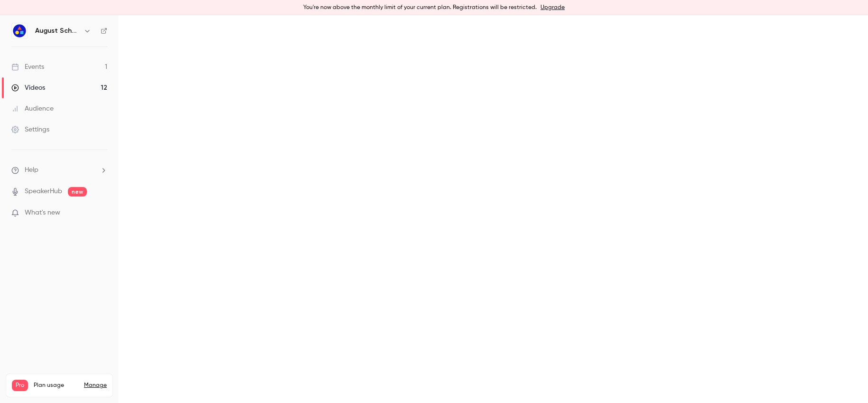  I want to click on a: SpeakerHub, so click(43, 192).